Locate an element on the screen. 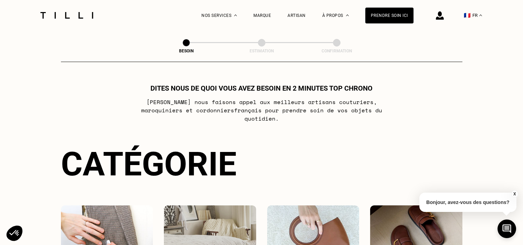 The width and height of the screenshot is (523, 245). a: Logo du service de couturière Tilli is located at coordinates (67, 15).